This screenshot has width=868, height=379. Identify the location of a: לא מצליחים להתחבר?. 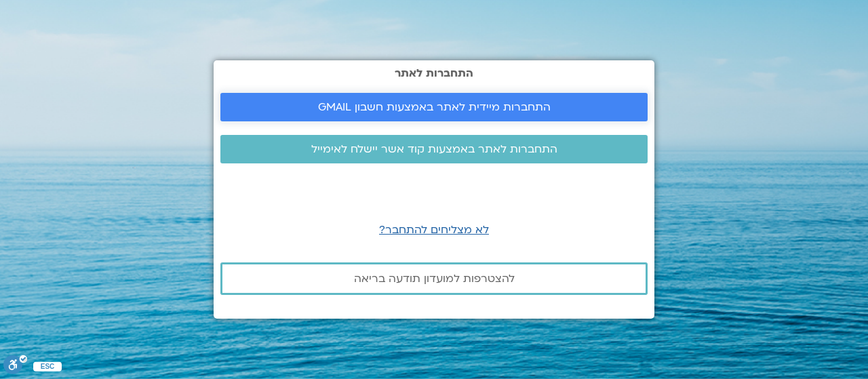
(434, 230).